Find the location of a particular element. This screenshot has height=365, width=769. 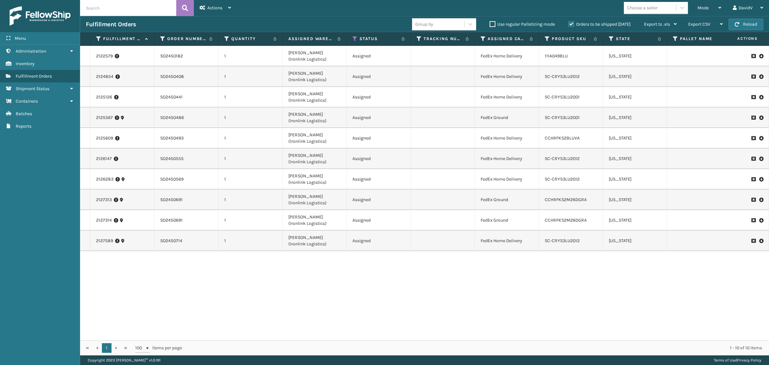

label: Fulfillment Order Id is located at coordinates (122, 39).